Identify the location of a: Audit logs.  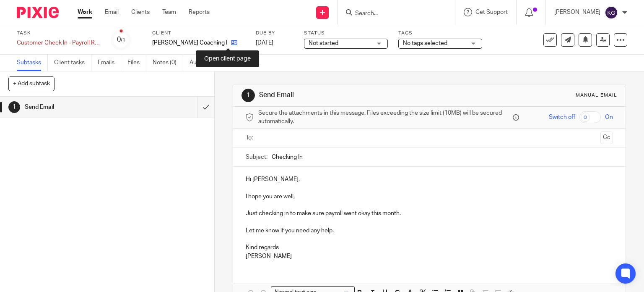
(206, 63).